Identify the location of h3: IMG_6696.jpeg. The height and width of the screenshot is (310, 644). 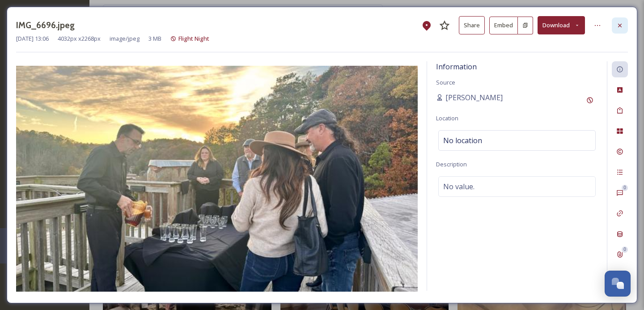
(45, 25).